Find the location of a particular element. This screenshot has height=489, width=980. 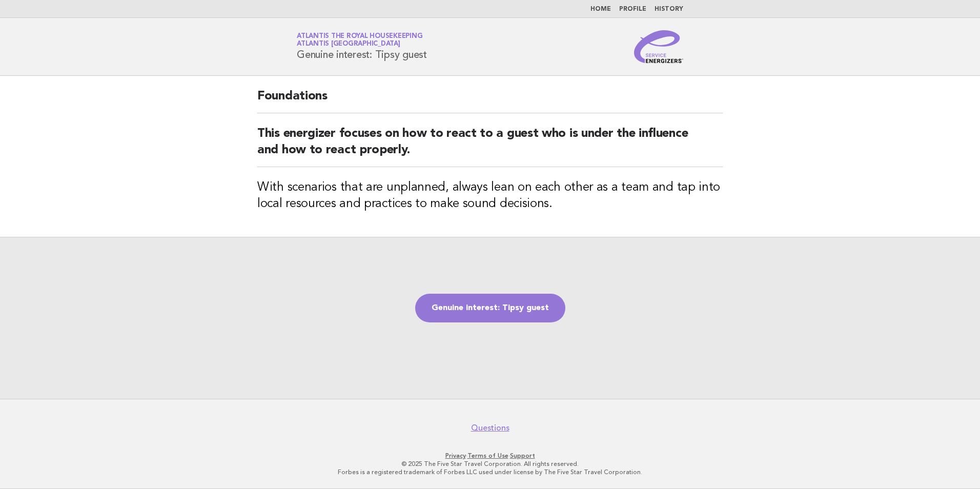

a: Genuine interest: Tipsy guest is located at coordinates (490, 308).